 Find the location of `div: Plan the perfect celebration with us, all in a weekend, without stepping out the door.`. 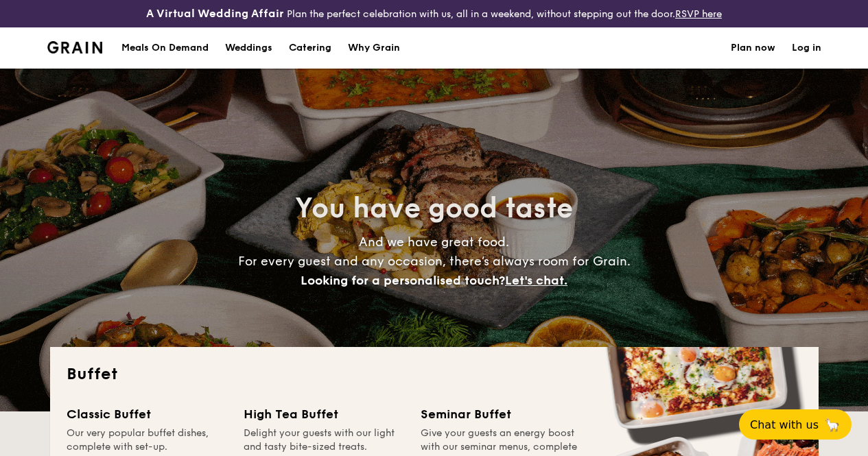

div: Plan the perfect celebration with us, all in a weekend, without stepping out the door. is located at coordinates (433, 14).